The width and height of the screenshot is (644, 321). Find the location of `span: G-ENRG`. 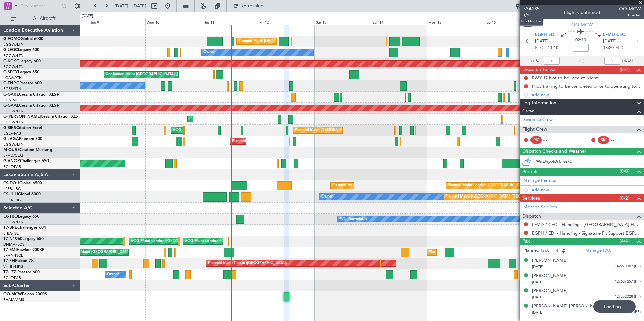

span: G-ENRG is located at coordinates (11, 84).